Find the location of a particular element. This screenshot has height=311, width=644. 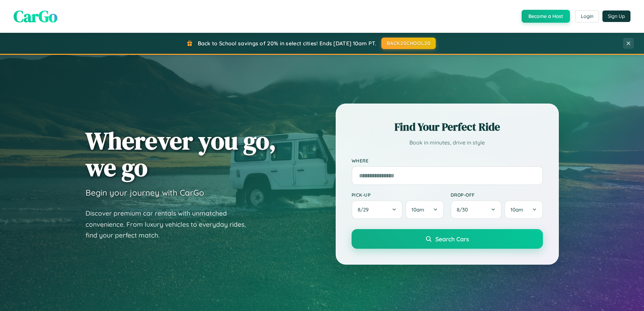

button: Search Cars is located at coordinates (448, 239).